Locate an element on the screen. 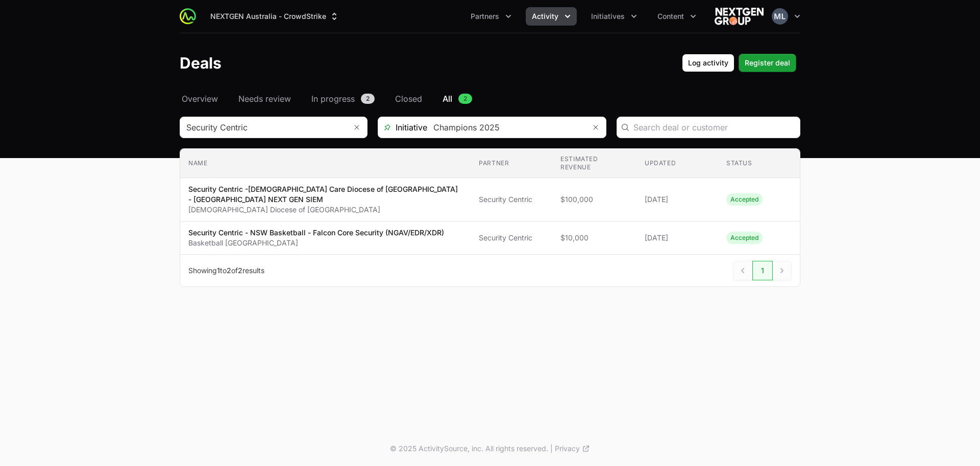  a: Closed is located at coordinates (409, 99).